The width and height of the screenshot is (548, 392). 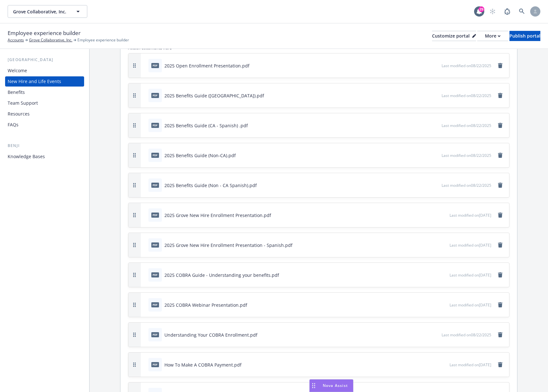 I want to click on button: Grove Collaborative, Inc., so click(x=47, y=12).